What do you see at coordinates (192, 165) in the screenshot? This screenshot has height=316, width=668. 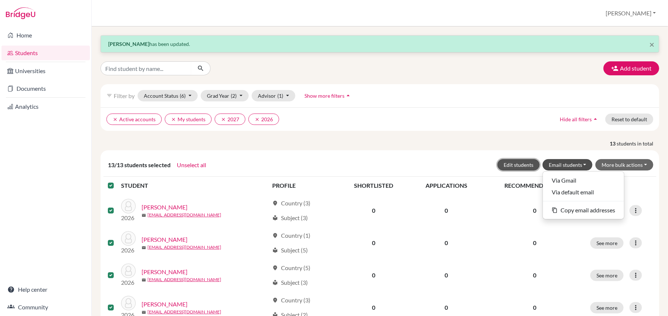 I see `button: Unselect all` at bounding box center [192, 165].